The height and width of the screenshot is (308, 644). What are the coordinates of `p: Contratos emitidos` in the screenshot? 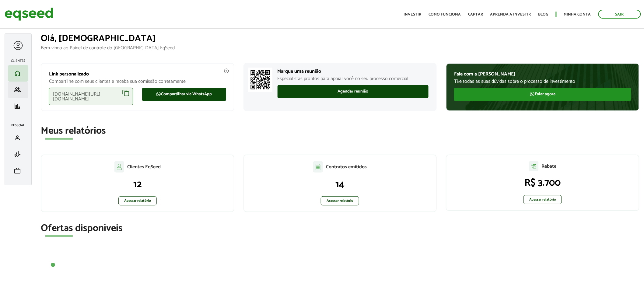 It's located at (346, 166).